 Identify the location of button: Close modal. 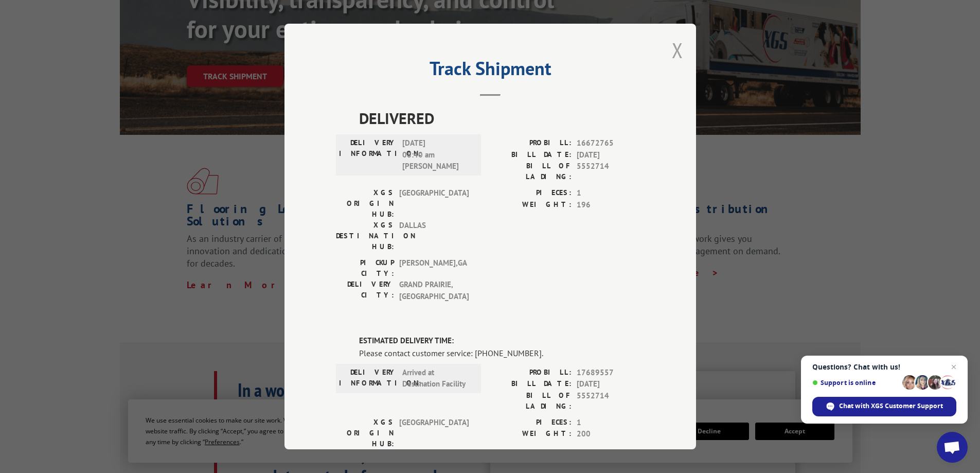
(678, 50).